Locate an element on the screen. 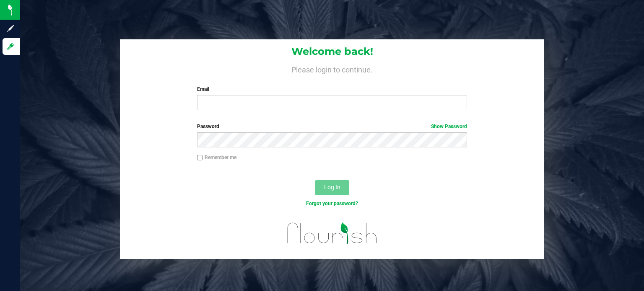 The height and width of the screenshot is (291, 644). span: Password is located at coordinates (208, 127).